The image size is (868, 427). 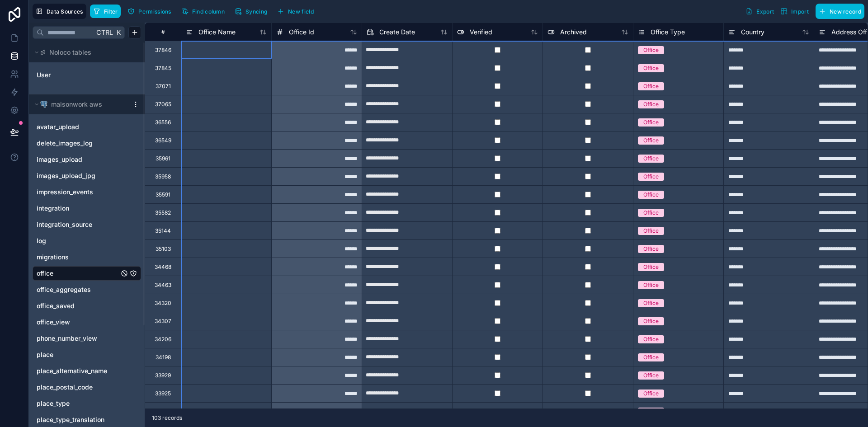 I want to click on a: avatar_upload, so click(x=78, y=127).